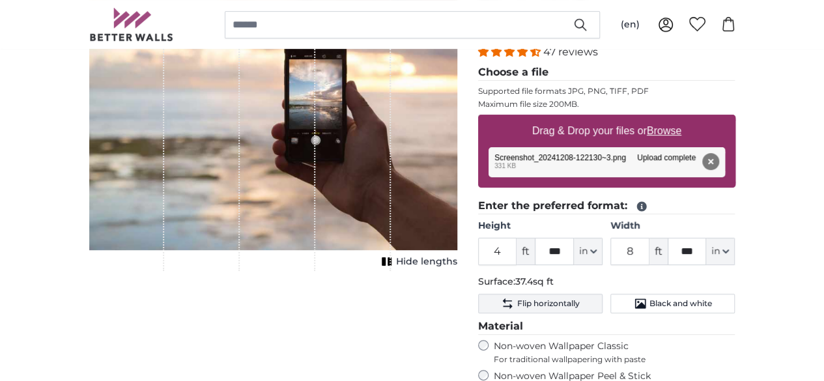  What do you see at coordinates (607, 282) in the screenshot?
I see `p: Surface:` at bounding box center [607, 282].